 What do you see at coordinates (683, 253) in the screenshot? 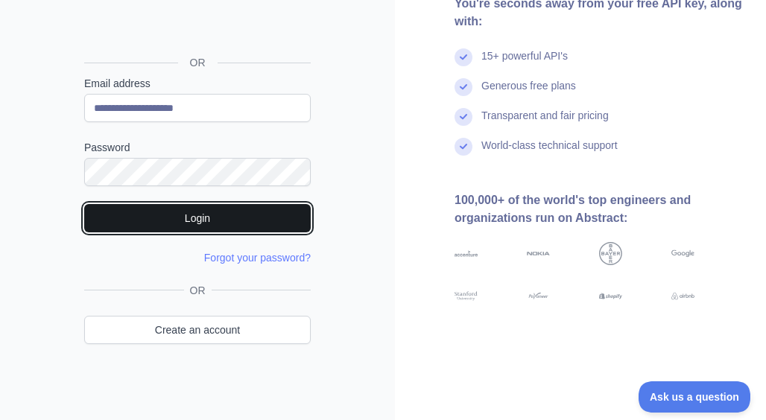
I see `img: google` at bounding box center [683, 253].